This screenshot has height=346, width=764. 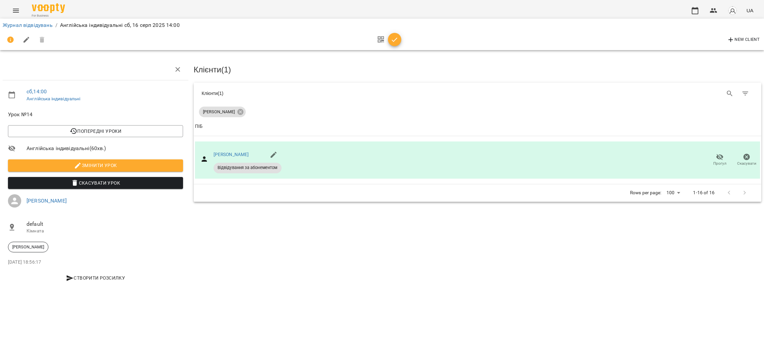 What do you see at coordinates (96, 131) in the screenshot?
I see `button: Попередні уроки` at bounding box center [96, 131].